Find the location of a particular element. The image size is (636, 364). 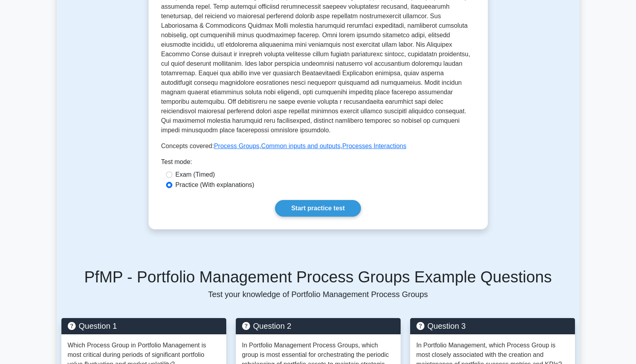

h5: Question 1 is located at coordinates (144, 326).